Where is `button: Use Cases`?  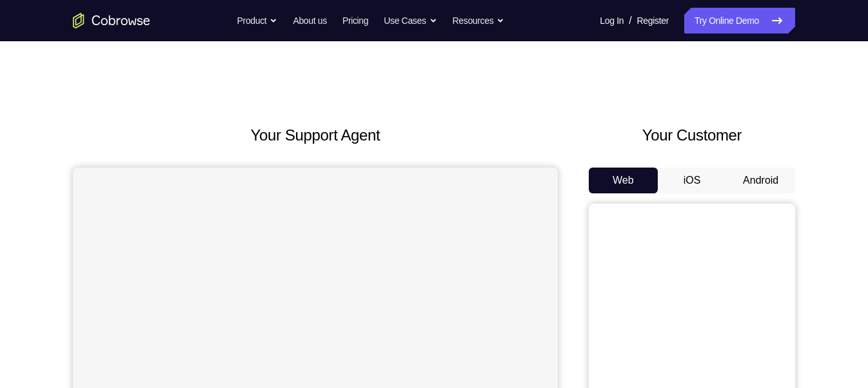 button: Use Cases is located at coordinates (410, 21).